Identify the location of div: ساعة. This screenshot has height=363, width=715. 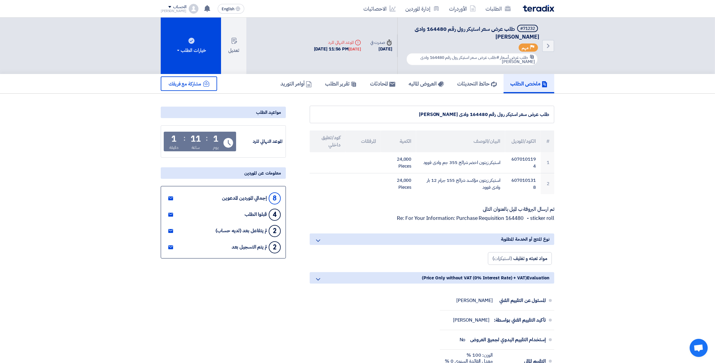
(196, 147).